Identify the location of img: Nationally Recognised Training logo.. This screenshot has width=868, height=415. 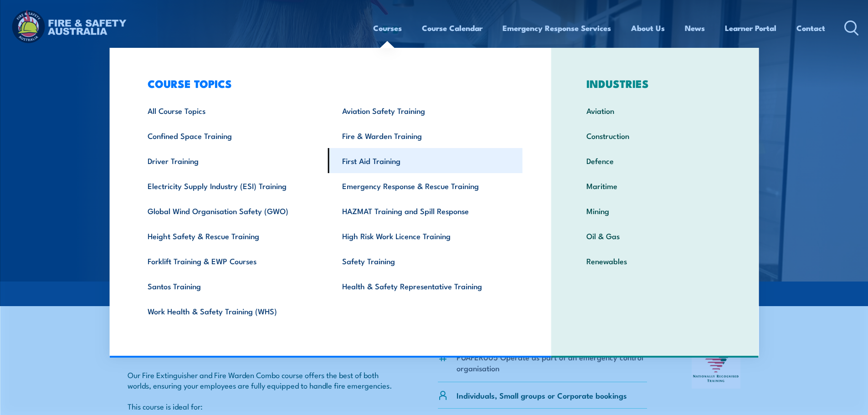
(716, 365).